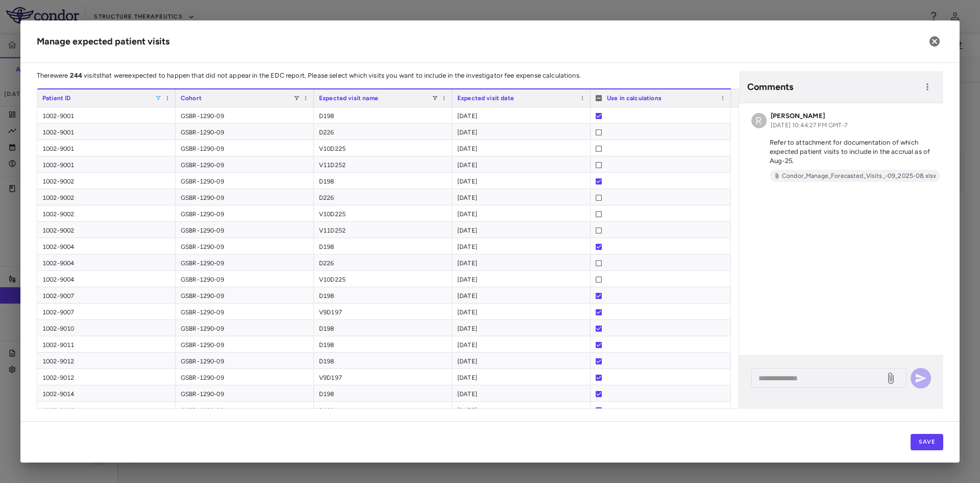 The image size is (980, 483). Describe the element at coordinates (56, 98) in the screenshot. I see `span: Patient ID` at that location.